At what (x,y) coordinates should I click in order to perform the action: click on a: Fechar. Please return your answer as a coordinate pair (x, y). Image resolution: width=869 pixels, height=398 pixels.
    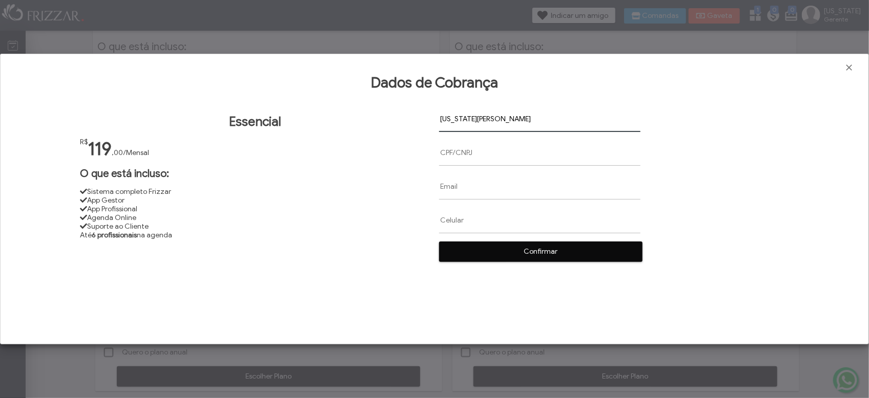
    Looking at the image, I should click on (849, 68).